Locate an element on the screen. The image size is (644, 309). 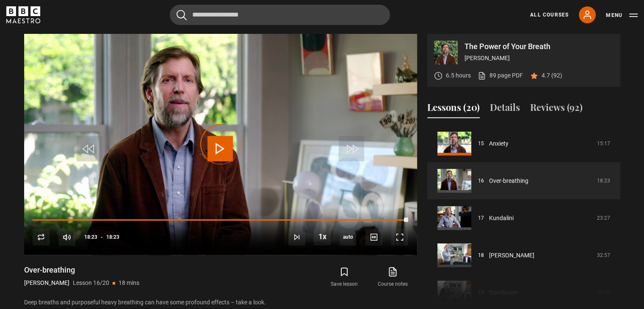
p: 6.5 hours is located at coordinates (458, 75).